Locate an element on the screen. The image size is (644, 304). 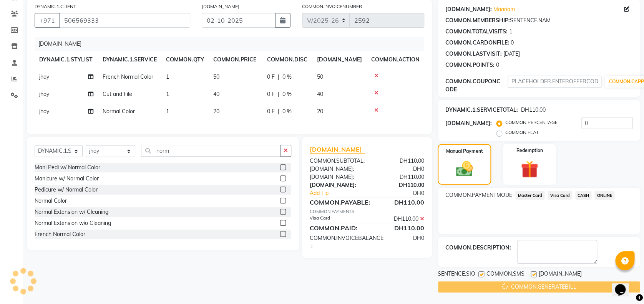
div: COMMON.TOTALVISITS: is located at coordinates (476, 32).